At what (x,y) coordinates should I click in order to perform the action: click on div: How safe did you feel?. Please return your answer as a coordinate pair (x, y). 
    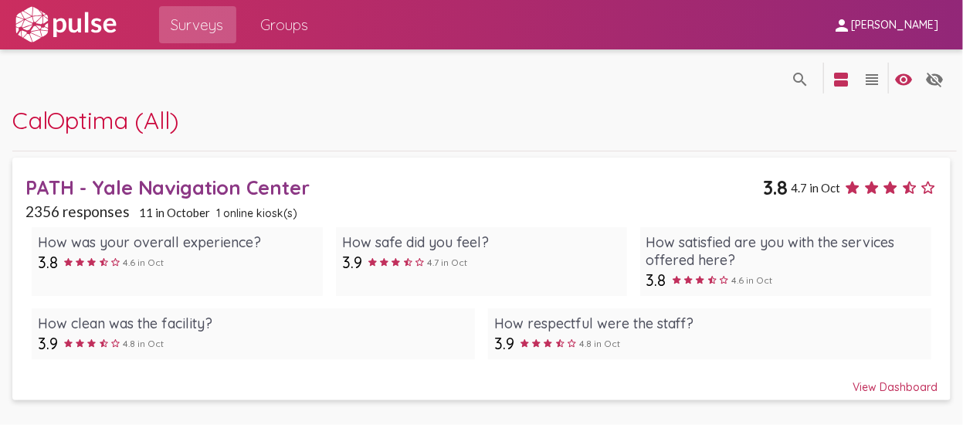
    Looking at the image, I should click on (481, 242).